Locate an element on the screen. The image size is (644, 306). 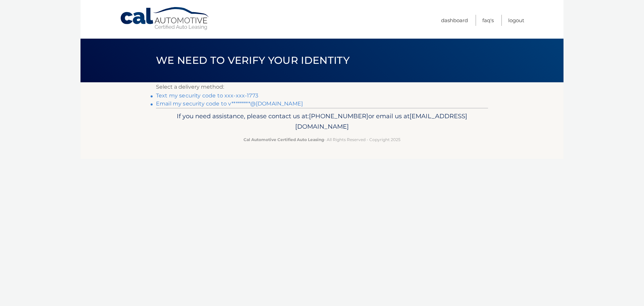
strong: Cal Automotive Certified Auto Leasing is located at coordinates (284, 139).